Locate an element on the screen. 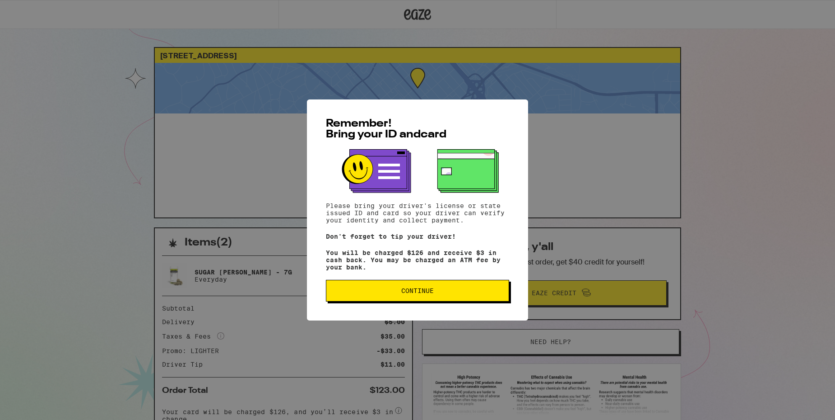 This screenshot has width=835, height=420. span: Remember! Bring your ID and card is located at coordinates (386, 129).